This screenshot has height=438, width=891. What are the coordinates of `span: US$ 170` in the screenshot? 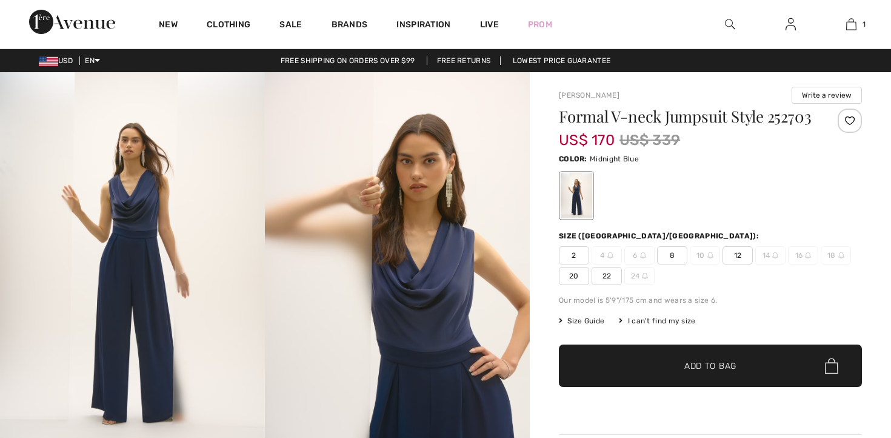 It's located at (587, 134).